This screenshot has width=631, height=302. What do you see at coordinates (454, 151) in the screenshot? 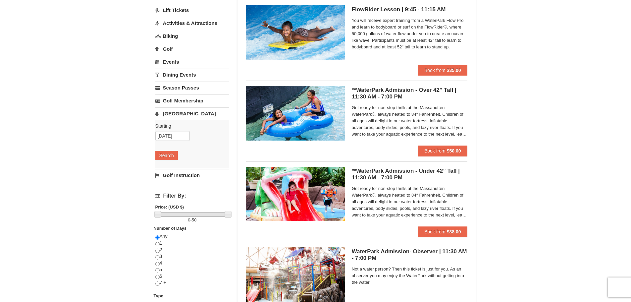
I see `strong: $50.00` at bounding box center [454, 151].